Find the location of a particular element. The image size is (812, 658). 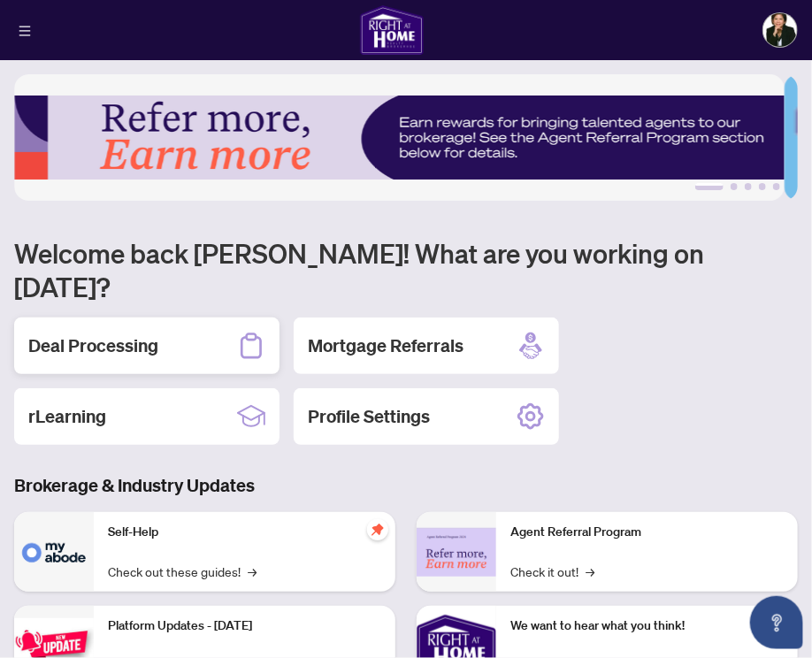

img: Agent Referral Program is located at coordinates (457, 552).